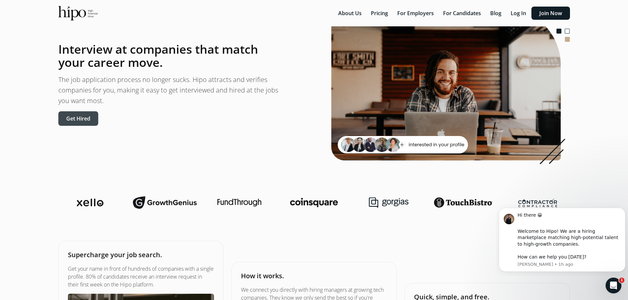 The width and height of the screenshot is (628, 300). I want to click on a: Get Hired, so click(78, 119).